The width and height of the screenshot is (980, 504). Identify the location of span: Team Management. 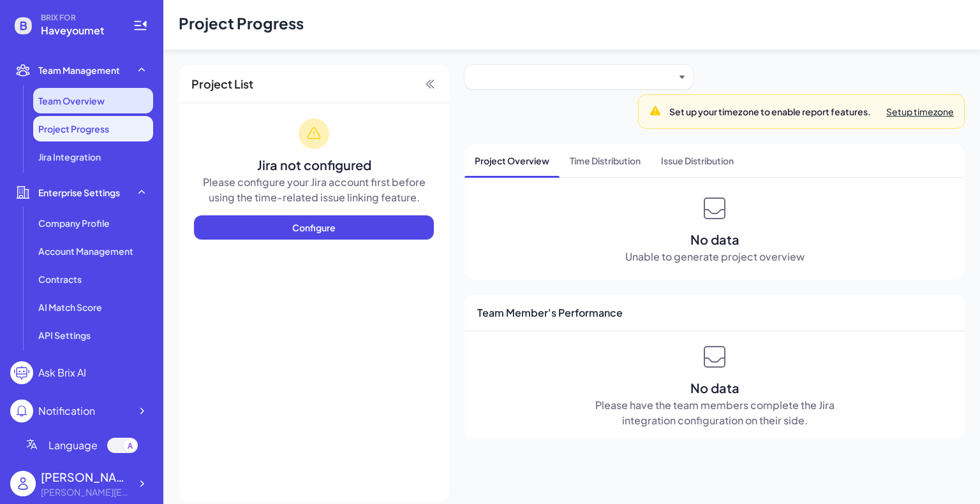
(79, 70).